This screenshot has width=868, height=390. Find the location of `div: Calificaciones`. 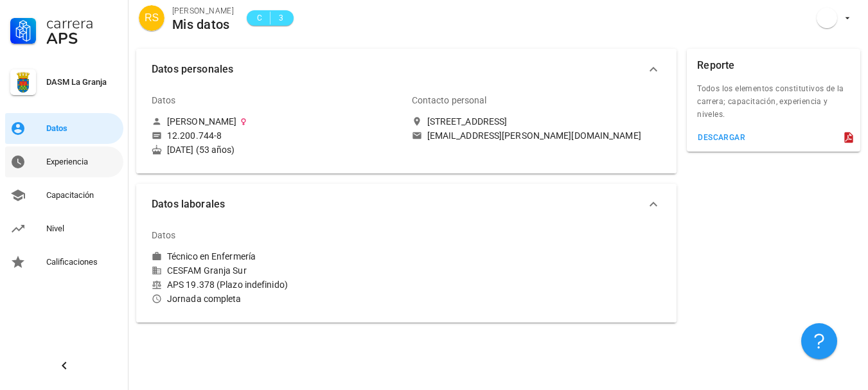

div: Calificaciones is located at coordinates (82, 262).